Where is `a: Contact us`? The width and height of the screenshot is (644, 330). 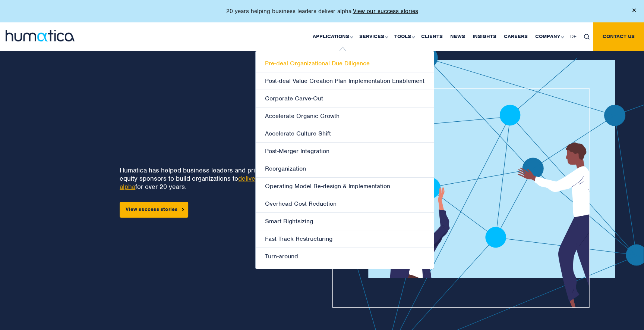
a: Contact us is located at coordinates (619, 37).